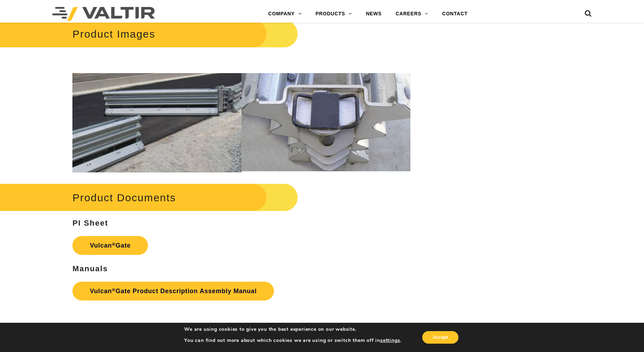  What do you see at coordinates (173, 291) in the screenshot?
I see `a: Vulcan®Gate Product Description Assembly Manual` at bounding box center [173, 291].